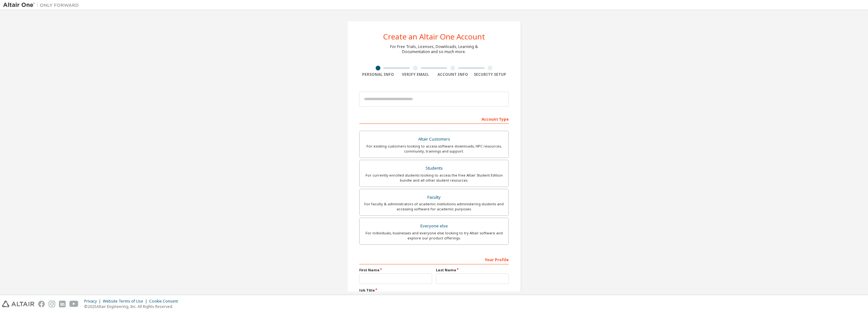  Describe the element at coordinates (378, 74) in the screenshot. I see `div: Personal Info` at that location.